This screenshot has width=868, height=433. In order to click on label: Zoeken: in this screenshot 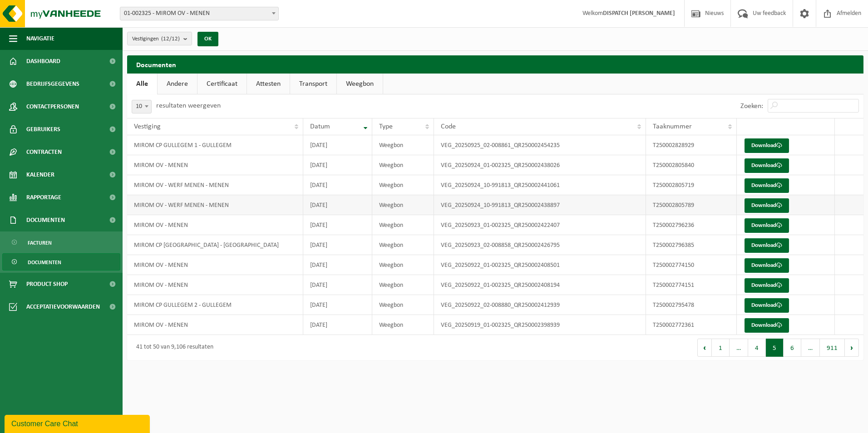, I will do `click(751, 106)`.